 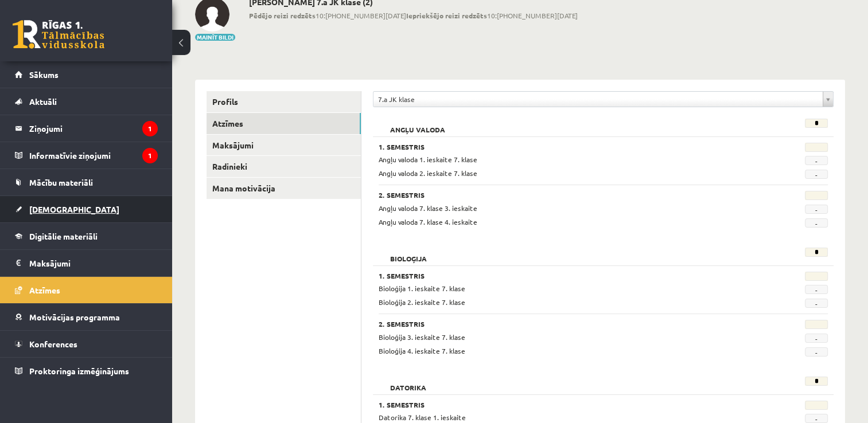 What do you see at coordinates (283, 102) in the screenshot?
I see `a: Profils` at bounding box center [283, 102].